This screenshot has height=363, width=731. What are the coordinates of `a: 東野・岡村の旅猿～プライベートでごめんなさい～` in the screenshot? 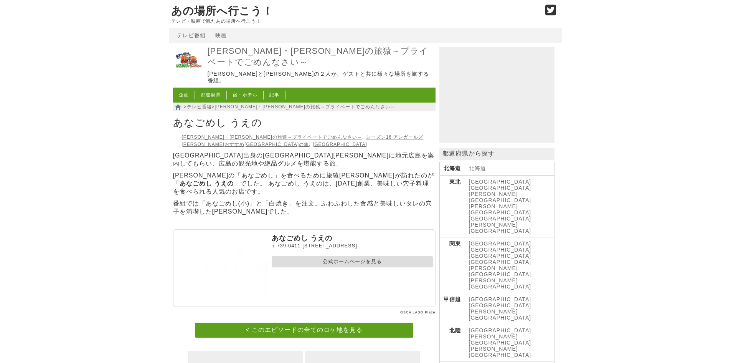 It's located at (188, 73).